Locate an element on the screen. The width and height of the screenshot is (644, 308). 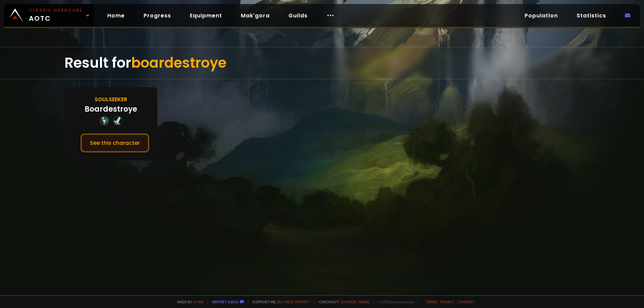
div: Result for is located at coordinates (322, 63).